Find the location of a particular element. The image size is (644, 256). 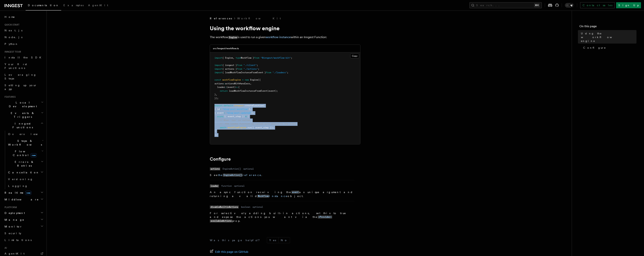

button: No is located at coordinates (284, 241).